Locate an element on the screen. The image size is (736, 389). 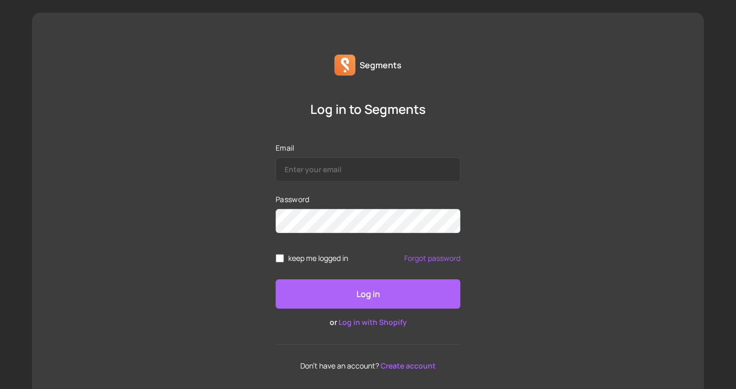
span: keep me logged in is located at coordinates (318, 258).